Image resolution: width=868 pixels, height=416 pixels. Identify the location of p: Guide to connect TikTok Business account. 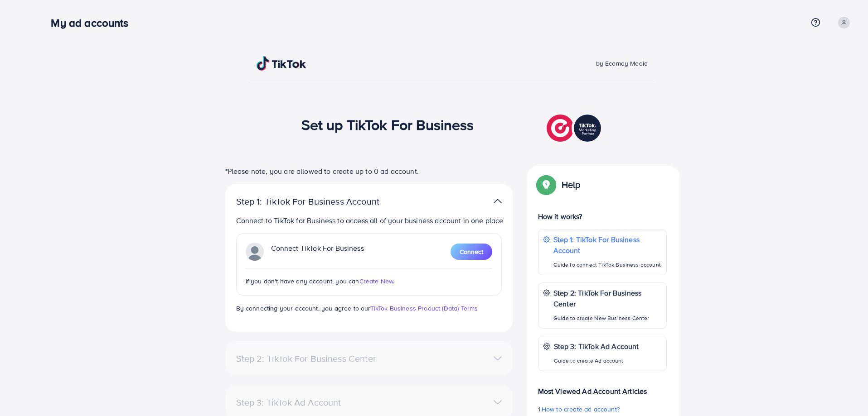
(607, 265).